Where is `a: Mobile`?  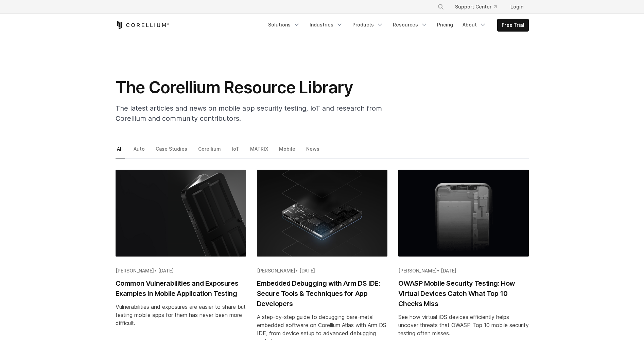
a: Mobile is located at coordinates (288, 152).